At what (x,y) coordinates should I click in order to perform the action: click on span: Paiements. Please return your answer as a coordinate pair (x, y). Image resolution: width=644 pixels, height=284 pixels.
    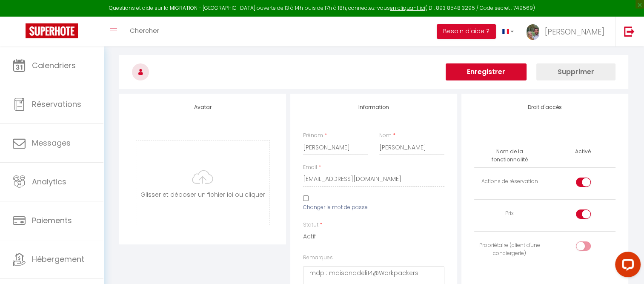
    Looking at the image, I should click on (52, 221).